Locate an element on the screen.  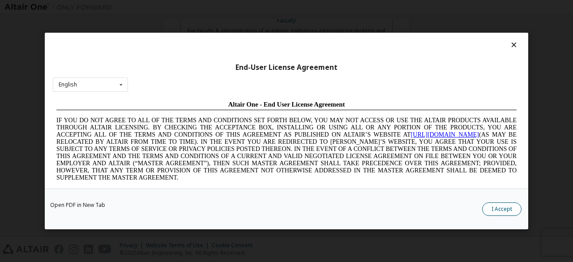
button: I Accept is located at coordinates (502, 209).